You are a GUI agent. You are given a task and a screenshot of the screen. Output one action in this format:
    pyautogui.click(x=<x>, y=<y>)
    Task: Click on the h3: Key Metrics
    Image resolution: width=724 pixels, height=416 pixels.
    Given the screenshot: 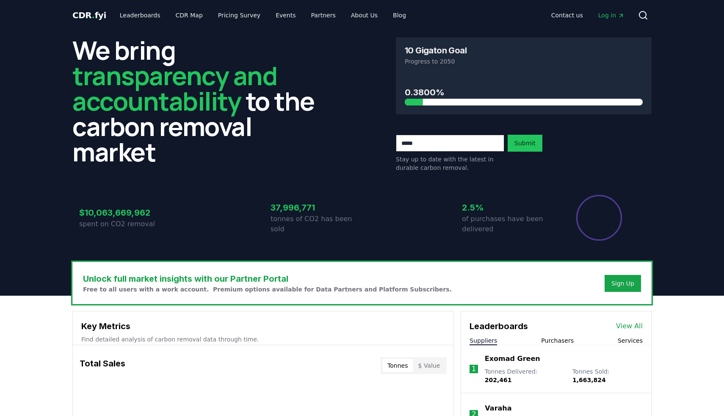 What is the action you would take?
    pyautogui.click(x=263, y=326)
    